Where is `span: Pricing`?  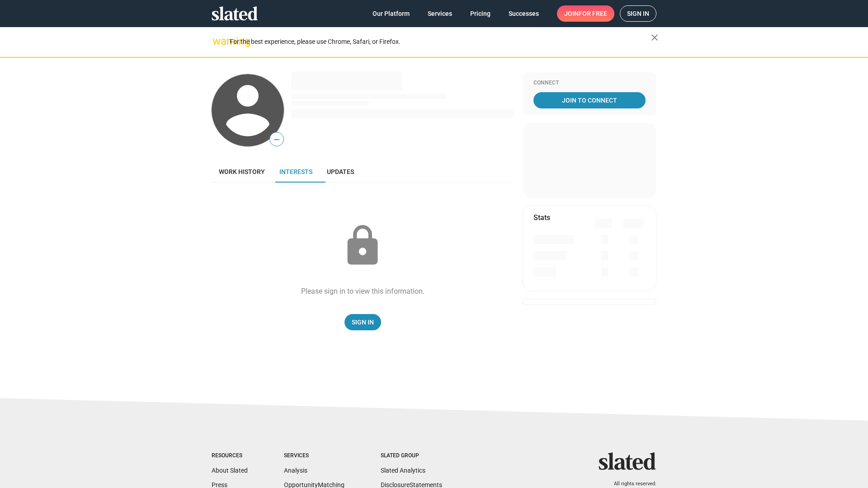 span: Pricing is located at coordinates (480, 14).